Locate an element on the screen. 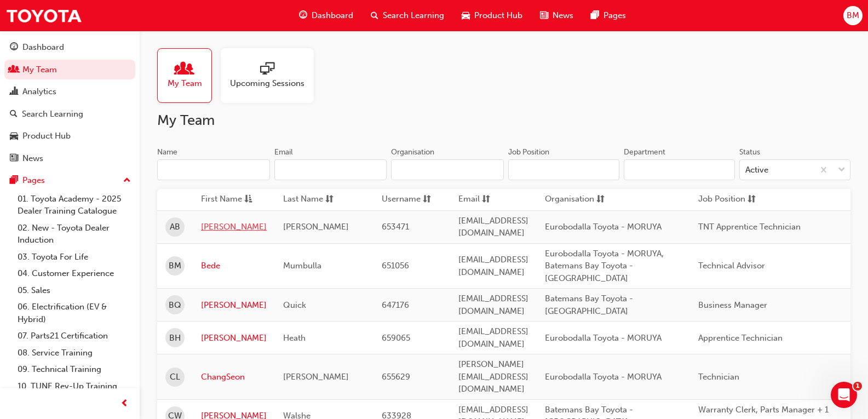 This screenshot has height=419, width=868. span: sessionType_ONLINE_URL-icon is located at coordinates (267, 69).